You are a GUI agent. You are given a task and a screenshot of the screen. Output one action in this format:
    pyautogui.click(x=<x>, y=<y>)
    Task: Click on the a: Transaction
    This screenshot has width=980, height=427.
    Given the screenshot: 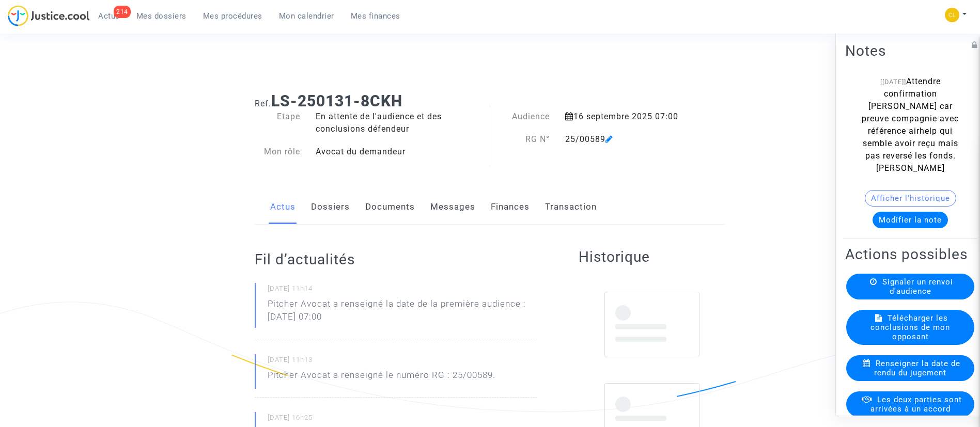 What is the action you would take?
    pyautogui.click(x=571, y=207)
    